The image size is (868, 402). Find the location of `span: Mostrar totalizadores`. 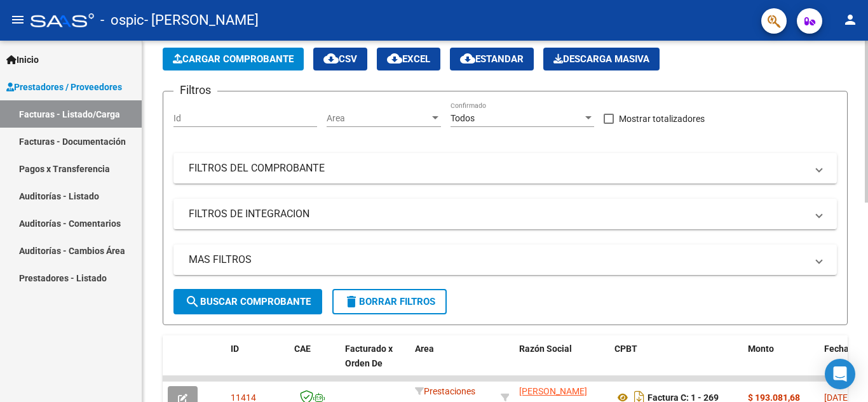

span: Mostrar totalizadores is located at coordinates (661, 119).